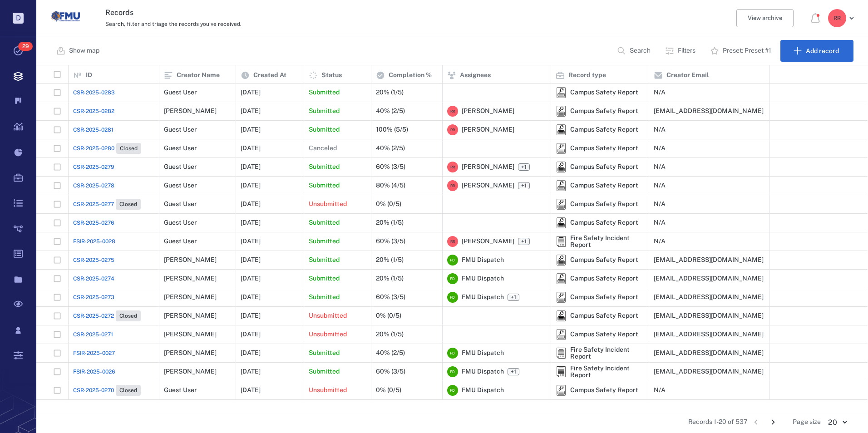 This screenshot has width=868, height=433. Describe the element at coordinates (587, 75) in the screenshot. I see `p: Record type` at that location.